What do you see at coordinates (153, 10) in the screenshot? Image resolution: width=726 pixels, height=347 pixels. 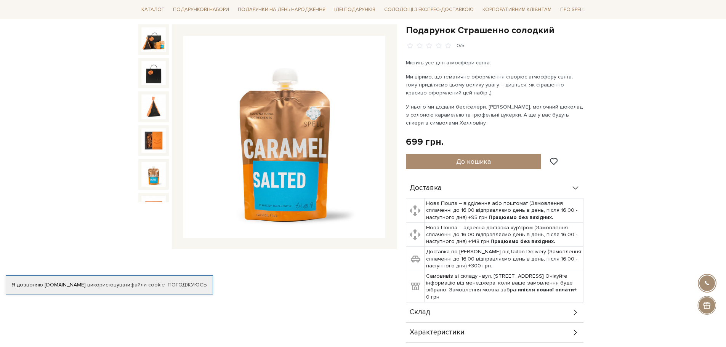 I see `a: Каталог` at bounding box center [153, 10].